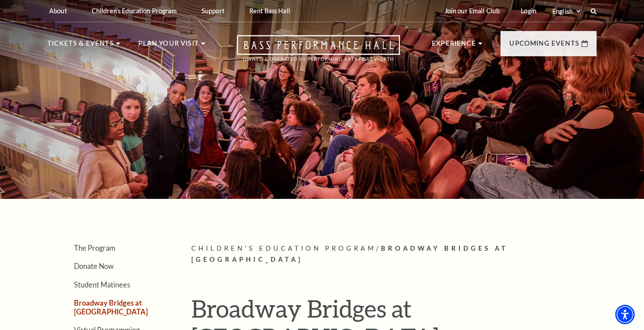 This screenshot has width=644, height=330. I want to click on a: The Program, so click(94, 248).